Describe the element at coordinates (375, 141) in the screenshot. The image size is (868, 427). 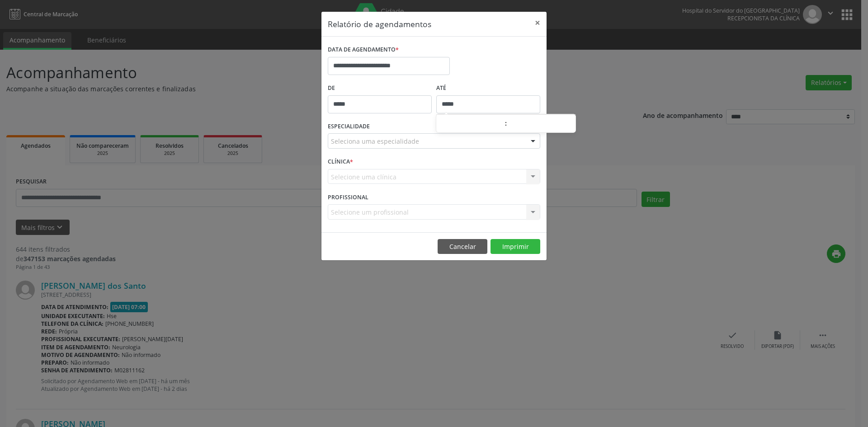
I see `span: Seleciona uma especialidade` at that location.